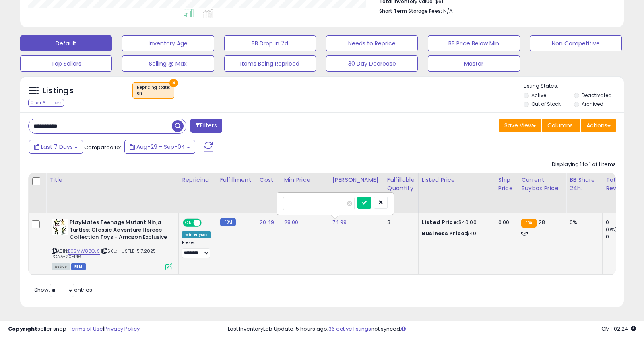 Image resolution: width=644 pixels, height=337 pixels. I want to click on button: Selling @ Max, so click(167, 63).